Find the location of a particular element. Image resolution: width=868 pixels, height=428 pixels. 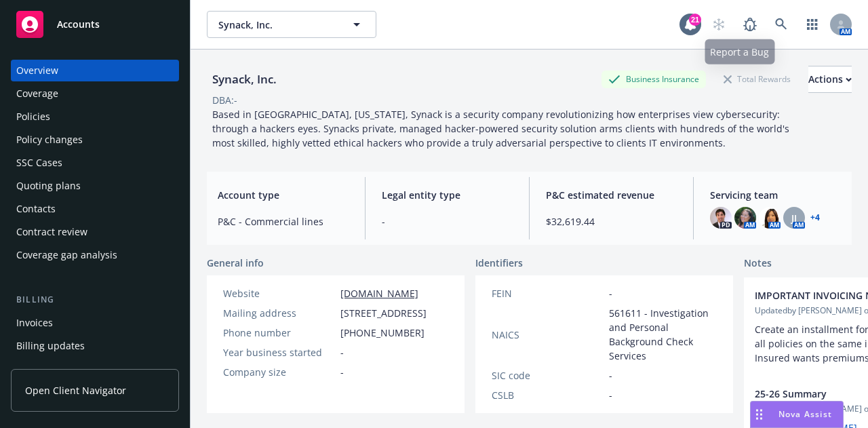

span: JJ is located at coordinates (794, 217).